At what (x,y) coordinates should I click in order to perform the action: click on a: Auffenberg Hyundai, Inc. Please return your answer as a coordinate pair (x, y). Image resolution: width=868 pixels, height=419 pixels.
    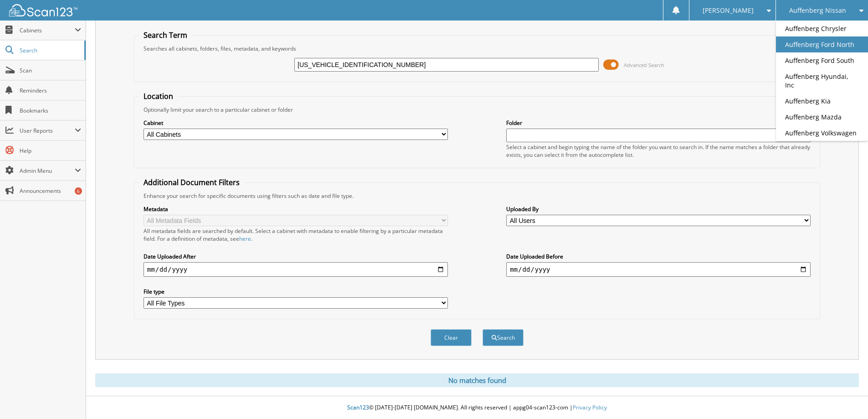
    Looking at the image, I should click on (822, 81).